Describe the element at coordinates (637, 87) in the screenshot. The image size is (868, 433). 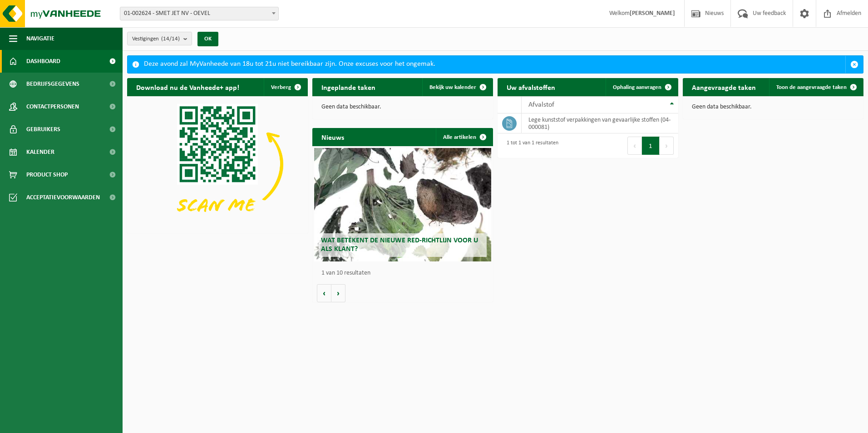
I see `span: Ophaling aanvragen` at that location.